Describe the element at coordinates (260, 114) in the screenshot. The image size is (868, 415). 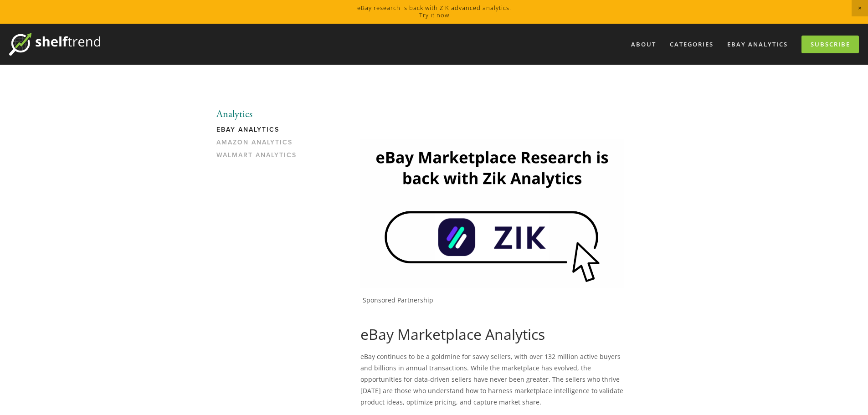
I see `li: Analytics` at that location.